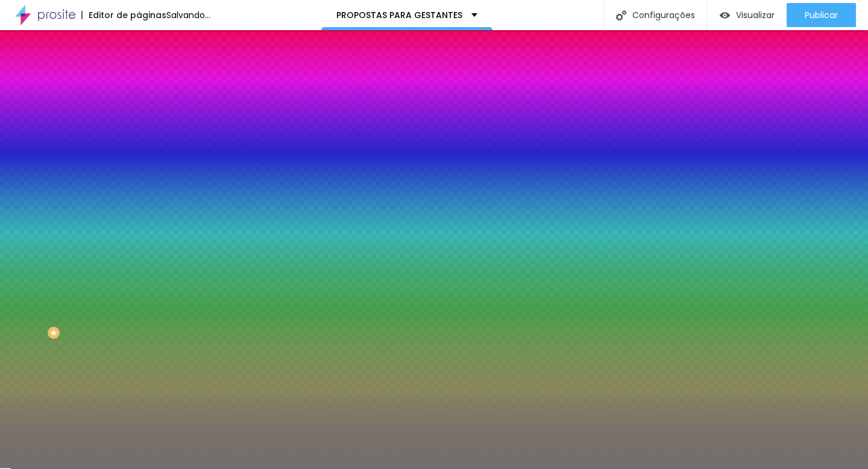  I want to click on div: Editor de páginas, so click(124, 15).